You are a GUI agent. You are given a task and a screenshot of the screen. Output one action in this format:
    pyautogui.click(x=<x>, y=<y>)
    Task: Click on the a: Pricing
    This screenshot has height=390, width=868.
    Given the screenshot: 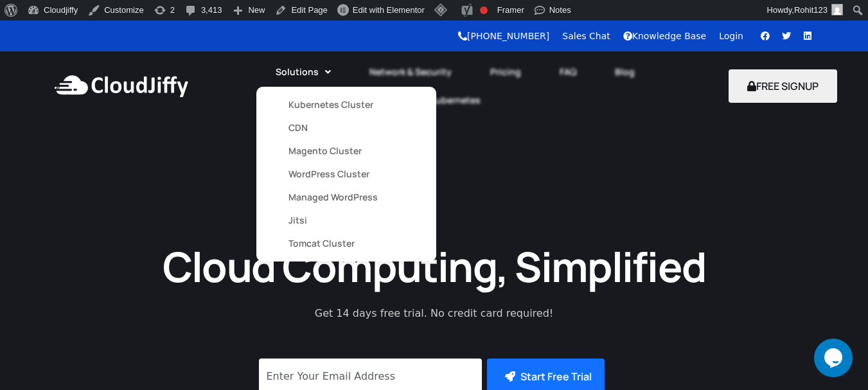 What is the action you would take?
    pyautogui.click(x=505, y=72)
    